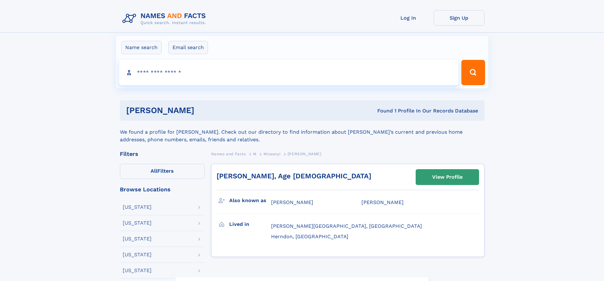 The image size is (604, 281). What do you see at coordinates (473, 73) in the screenshot?
I see `button: Search Button` at bounding box center [473, 73].